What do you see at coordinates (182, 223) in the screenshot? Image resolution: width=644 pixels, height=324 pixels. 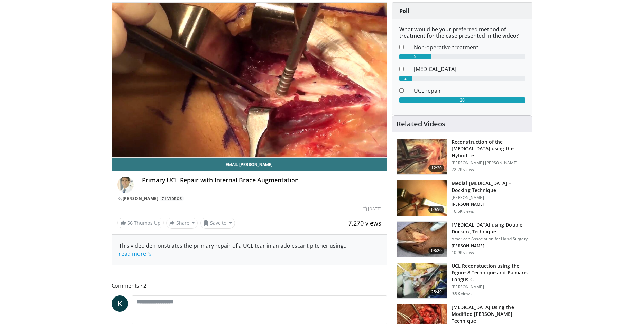 I see `button: Share` at bounding box center [182, 223].